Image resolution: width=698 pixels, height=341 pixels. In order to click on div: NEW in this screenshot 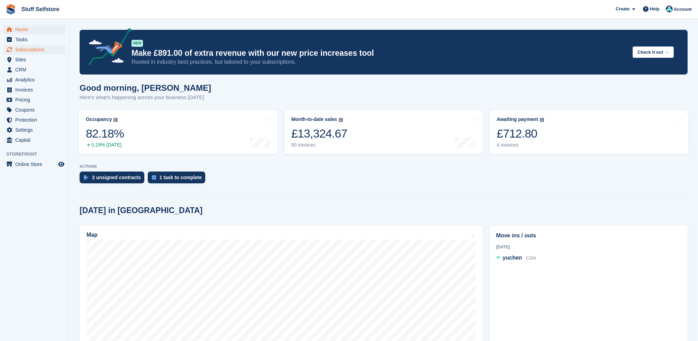, I will do `click(137, 43)`.